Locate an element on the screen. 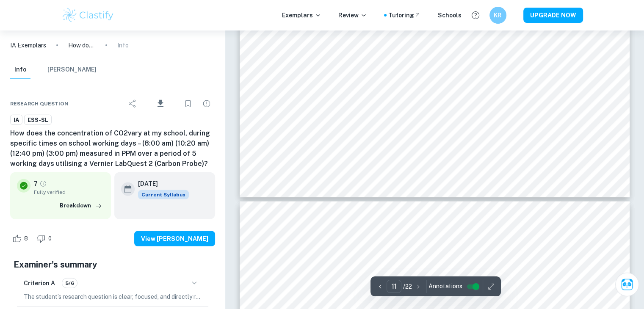 The image size is (644, 309). span: Fully verified is located at coordinates (69, 192).